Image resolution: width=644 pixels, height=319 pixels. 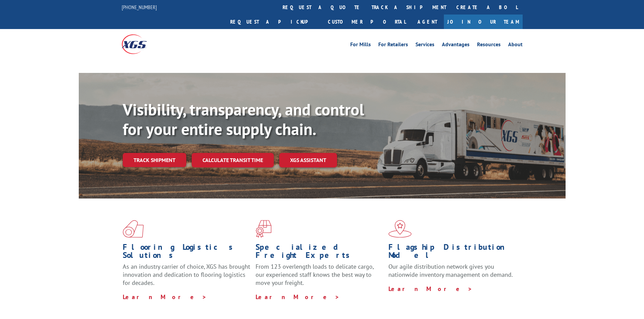 I want to click on span: As an industry carrier of choice, XGS has brought innovation and dedication to flooring logistics..., so click(x=186, y=275).